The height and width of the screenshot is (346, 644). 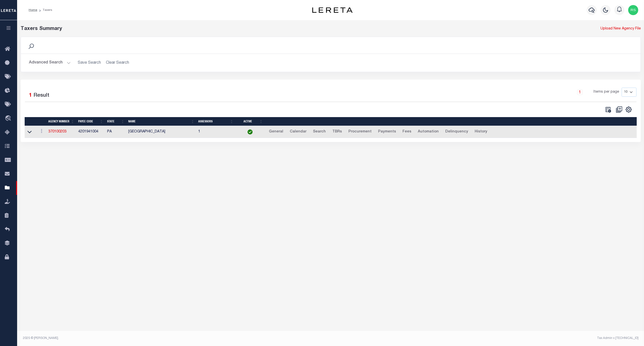 I want to click on a: Fees, so click(x=407, y=132).